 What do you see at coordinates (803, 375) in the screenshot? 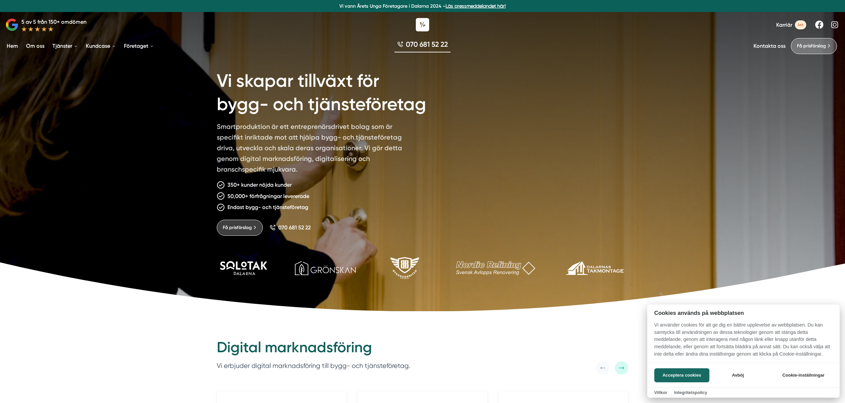
I see `button: Cookie-inställningar` at bounding box center [803, 375].